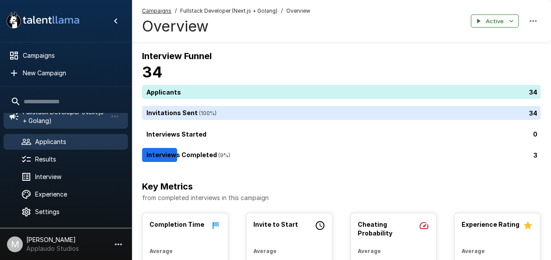  What do you see at coordinates (375, 229) in the screenshot?
I see `b: Cheating Probability` at bounding box center [375, 229].